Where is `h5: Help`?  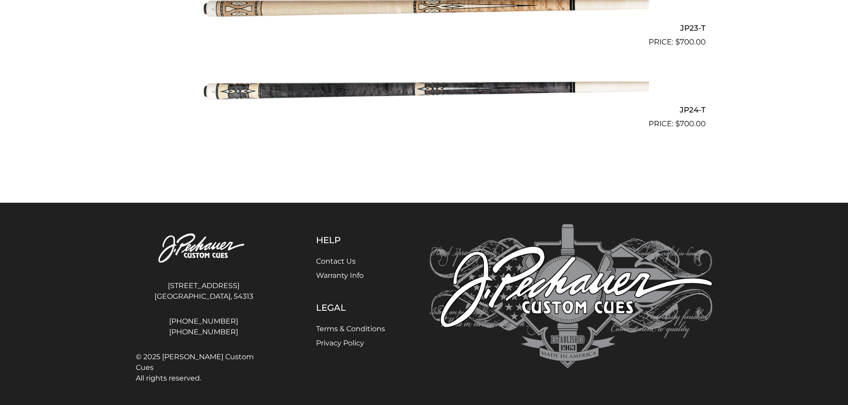
h5: Help is located at coordinates (350, 240).